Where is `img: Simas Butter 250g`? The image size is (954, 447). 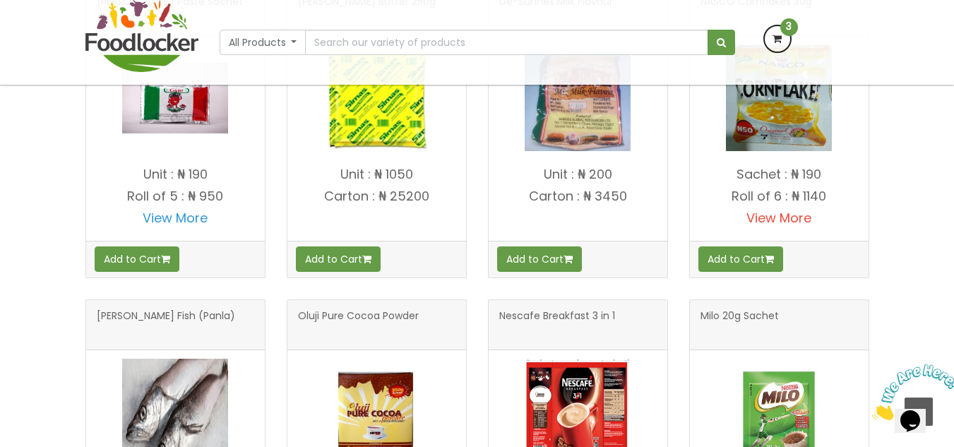
img: Simas Butter 250g is located at coordinates (376, 98).